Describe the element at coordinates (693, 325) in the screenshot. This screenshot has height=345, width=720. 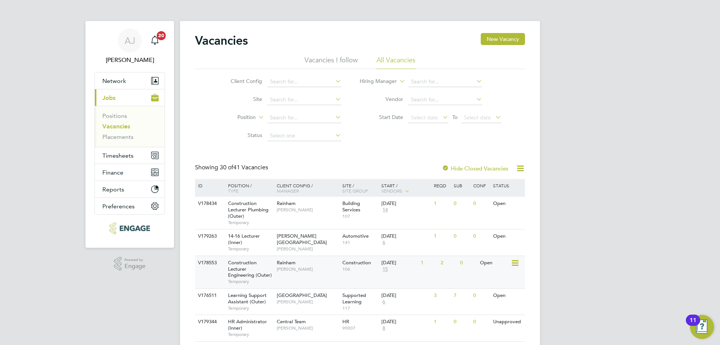
I see `div: 11` at that location.